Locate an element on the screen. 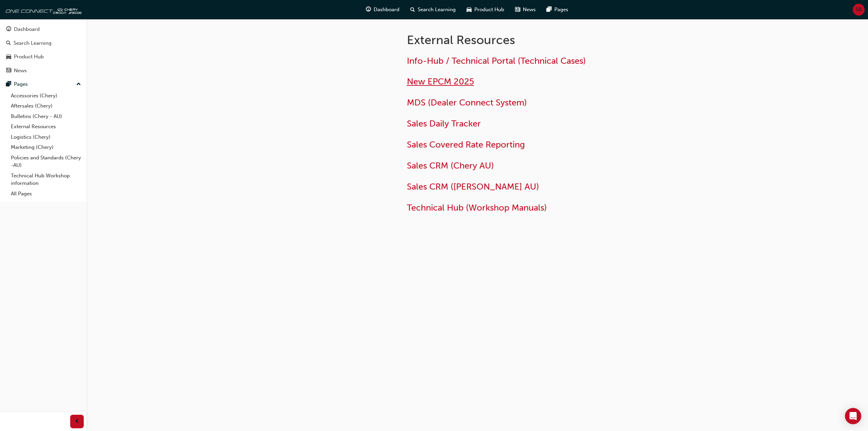 The width and height of the screenshot is (868, 431). a: Dashboard is located at coordinates (43, 29).